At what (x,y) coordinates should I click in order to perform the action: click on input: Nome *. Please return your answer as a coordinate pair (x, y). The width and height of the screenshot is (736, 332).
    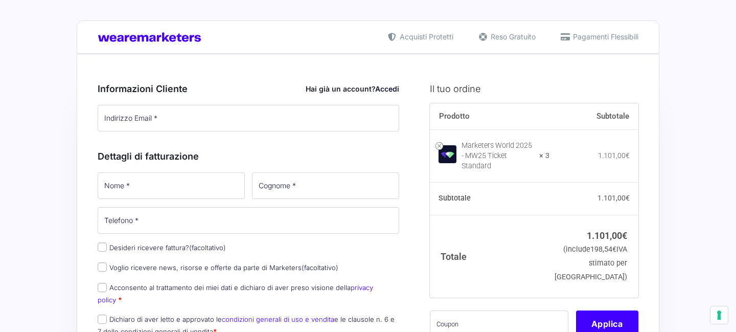
    Looking at the image, I should click on (171, 185).